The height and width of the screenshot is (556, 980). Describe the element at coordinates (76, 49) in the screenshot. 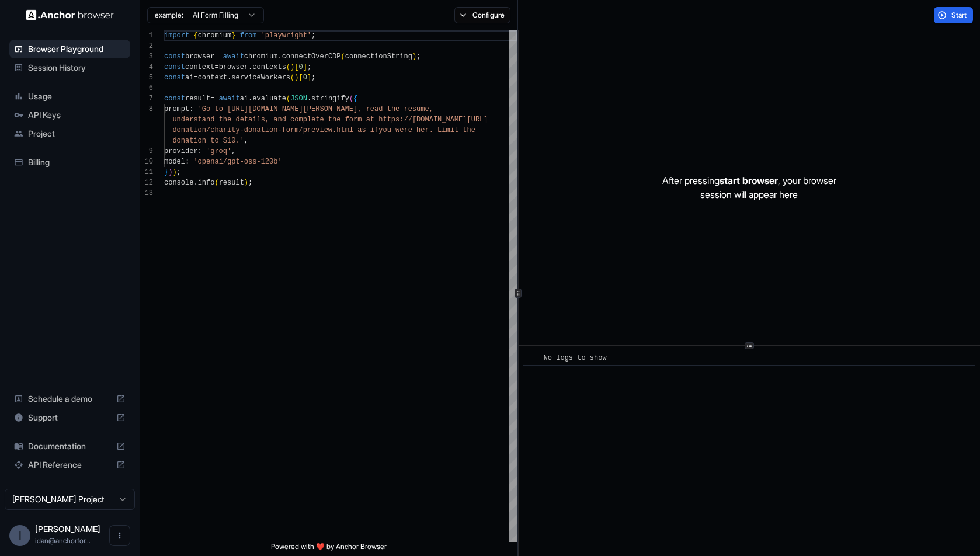

I see `span: Browser Playground` at that location.